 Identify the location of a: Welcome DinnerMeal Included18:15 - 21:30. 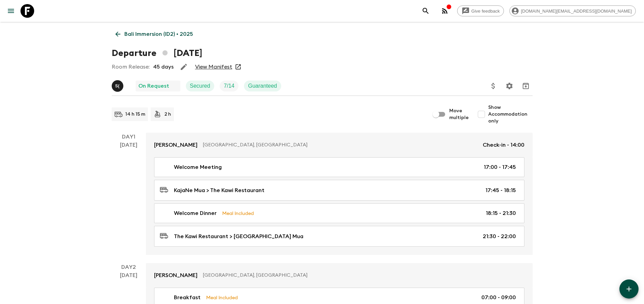
(339, 214).